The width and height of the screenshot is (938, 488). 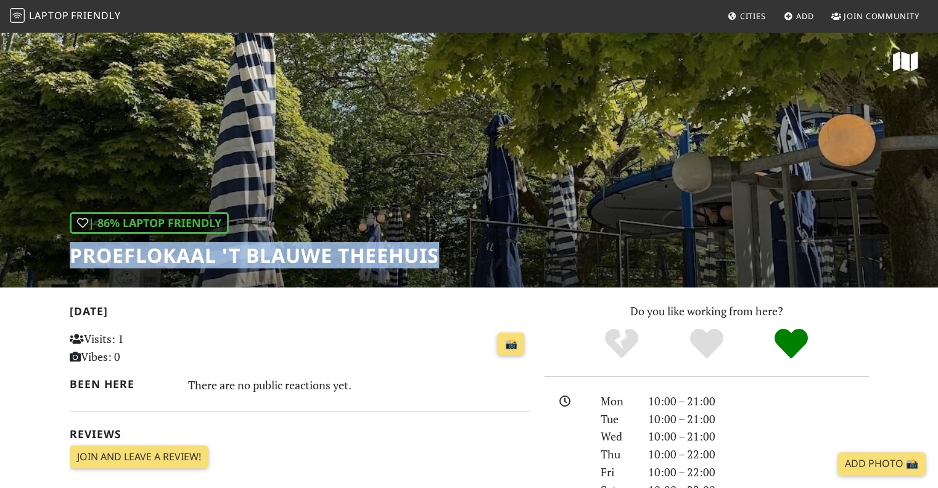 I want to click on a: Join Community, so click(x=875, y=16).